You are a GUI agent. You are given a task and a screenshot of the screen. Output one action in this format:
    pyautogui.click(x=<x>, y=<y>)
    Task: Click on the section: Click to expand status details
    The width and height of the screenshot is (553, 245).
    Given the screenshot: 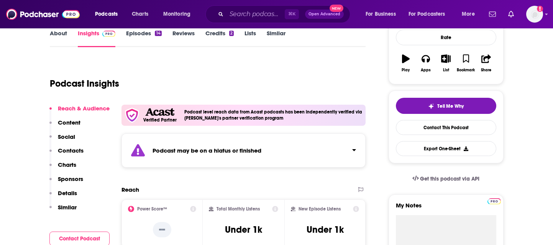 What is the action you would take?
    pyautogui.click(x=244, y=150)
    